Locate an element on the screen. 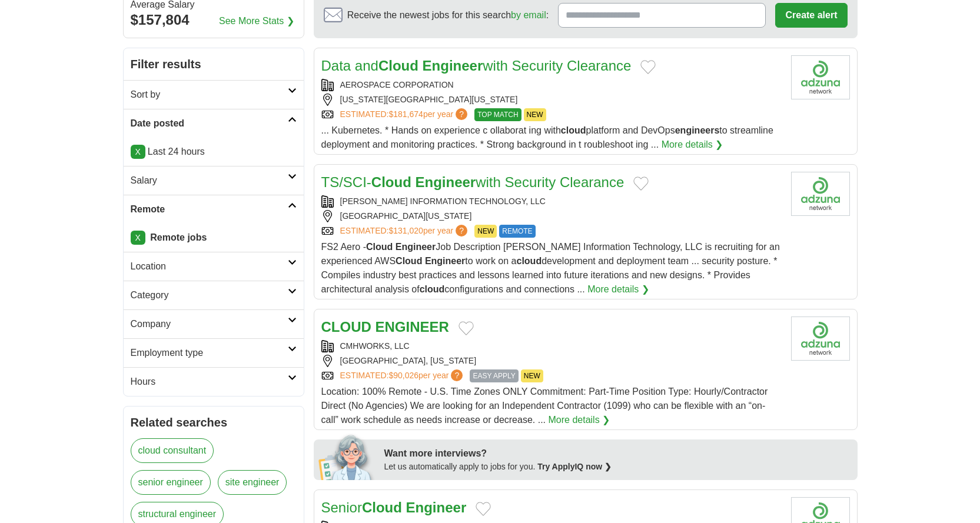 Image resolution: width=980 pixels, height=523 pixels. a: ESTIMATED:$90,026per year? is located at coordinates (403, 376).